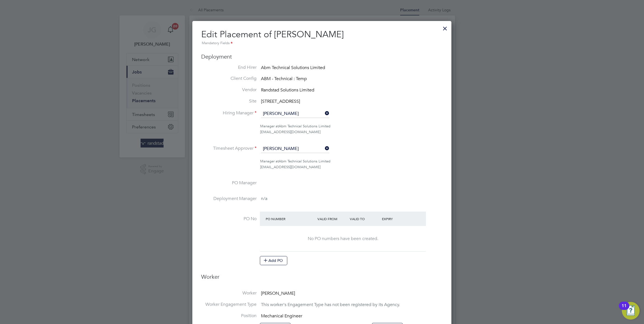  Describe the element at coordinates (290, 219) in the screenshot. I see `div: PO Number` at that location.